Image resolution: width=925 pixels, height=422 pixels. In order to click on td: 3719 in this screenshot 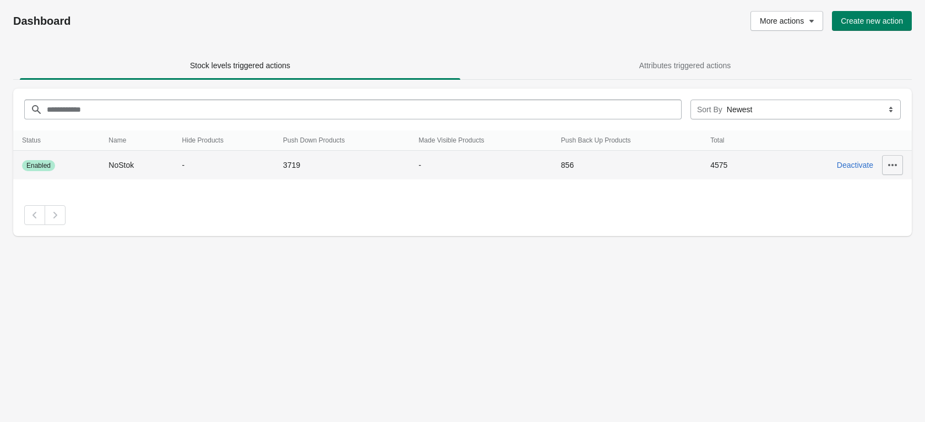, I will do `click(342, 165)`.